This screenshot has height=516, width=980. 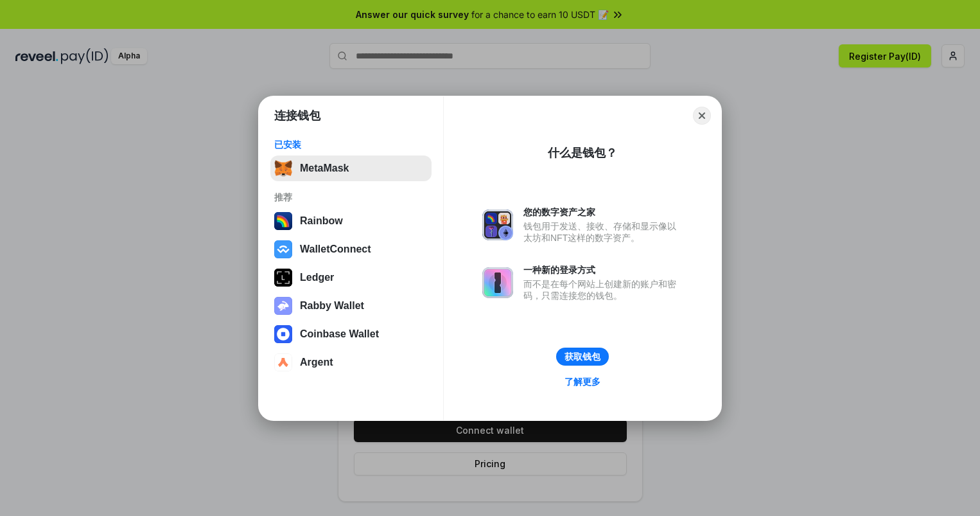 I want to click on button: 获取钱包, so click(x=582, y=357).